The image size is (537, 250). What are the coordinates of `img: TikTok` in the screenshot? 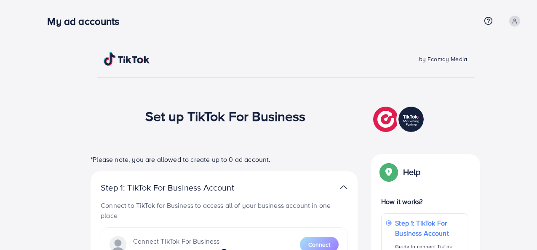 It's located at (127, 59).